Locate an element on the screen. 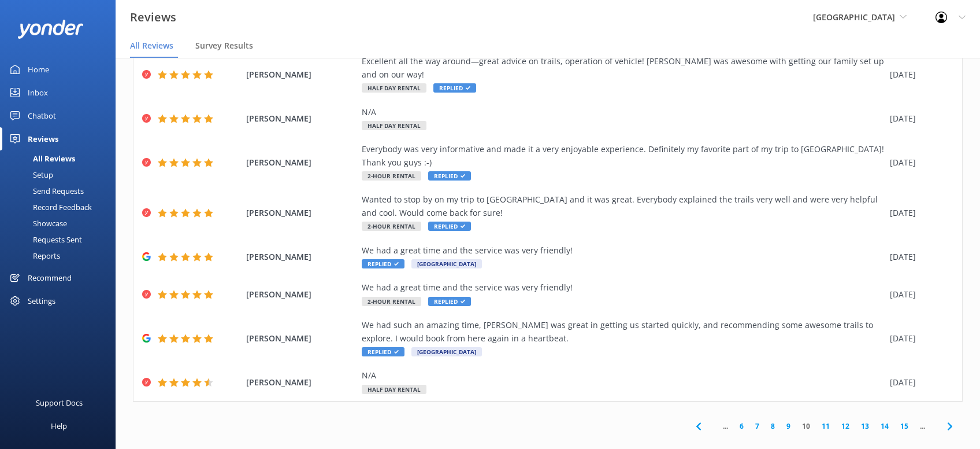  a: Record Feedback is located at coordinates (62, 207).